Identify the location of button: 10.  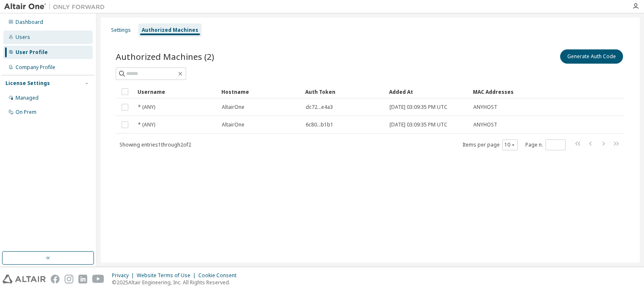
(510, 145).